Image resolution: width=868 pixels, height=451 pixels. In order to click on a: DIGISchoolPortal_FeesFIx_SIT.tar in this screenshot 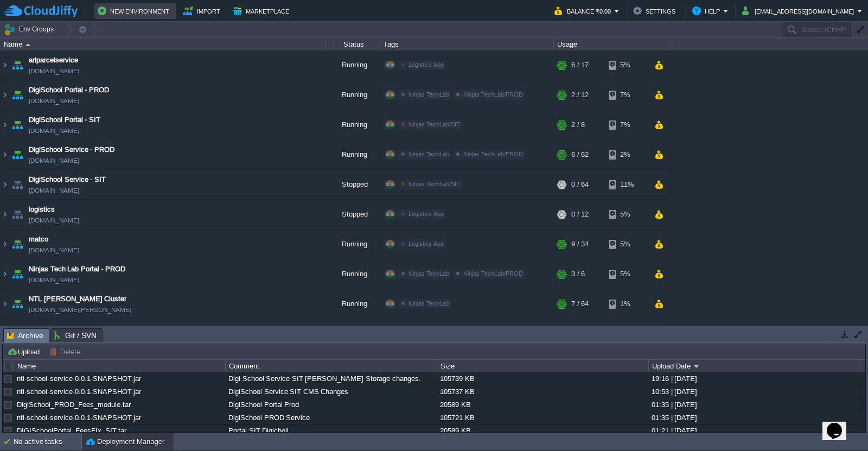, I will do `click(72, 430)`.